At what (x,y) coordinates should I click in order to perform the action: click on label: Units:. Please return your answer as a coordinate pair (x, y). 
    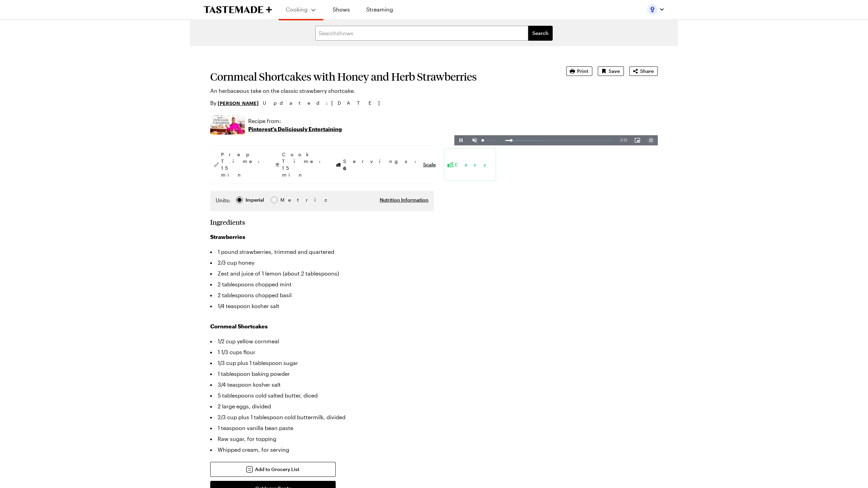
    Looking at the image, I should click on (223, 201).